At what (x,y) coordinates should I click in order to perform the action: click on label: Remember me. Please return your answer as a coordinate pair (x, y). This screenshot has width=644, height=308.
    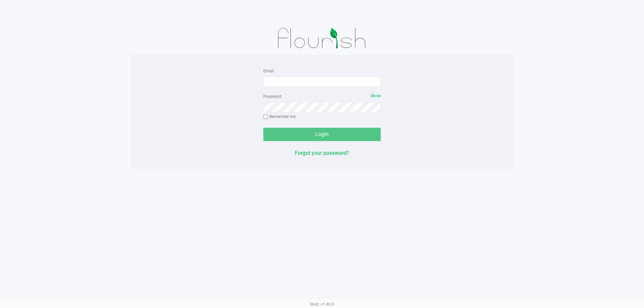
    Looking at the image, I should click on (279, 117).